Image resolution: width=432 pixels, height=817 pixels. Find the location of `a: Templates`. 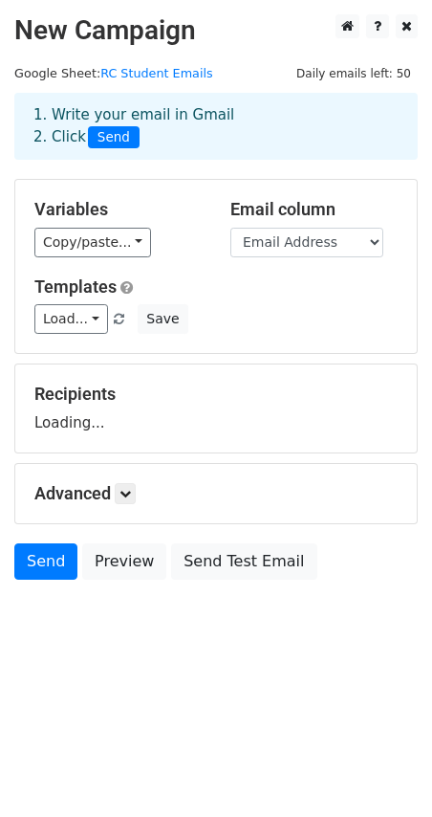

a: Templates is located at coordinates (76, 286).